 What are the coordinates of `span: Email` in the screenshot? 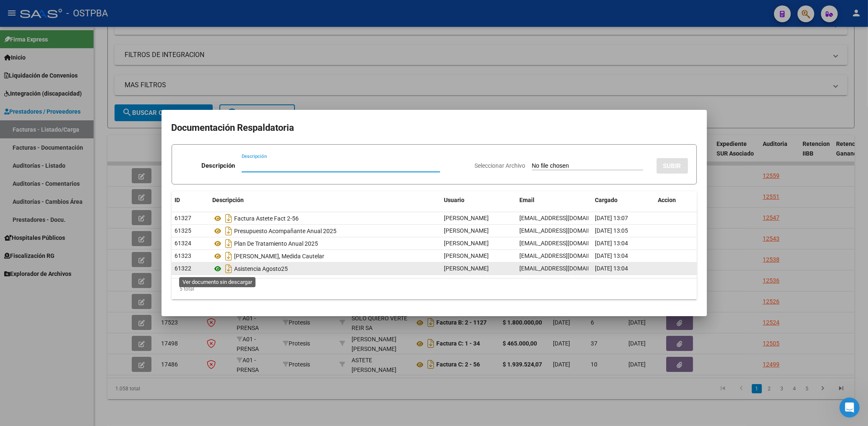 It's located at (528, 200).